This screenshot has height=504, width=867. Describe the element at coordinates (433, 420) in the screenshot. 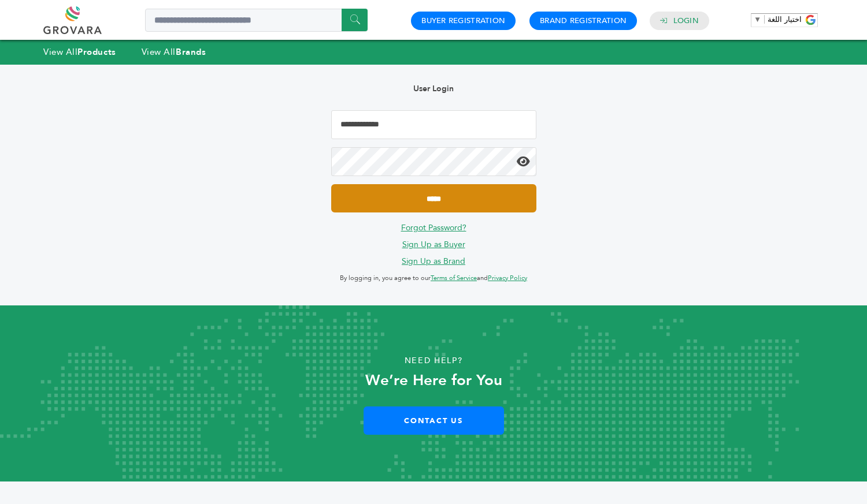

I see `a: Contact Us` at that location.